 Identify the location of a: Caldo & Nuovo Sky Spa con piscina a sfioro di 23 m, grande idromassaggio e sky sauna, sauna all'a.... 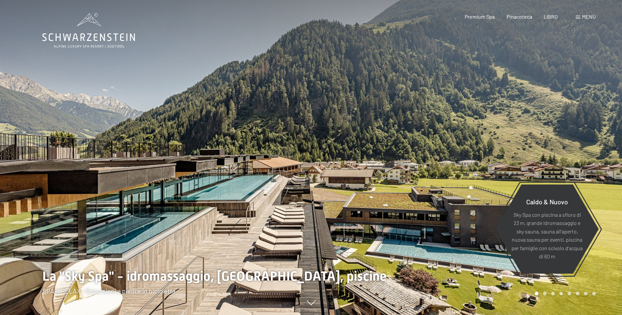
(547, 229).